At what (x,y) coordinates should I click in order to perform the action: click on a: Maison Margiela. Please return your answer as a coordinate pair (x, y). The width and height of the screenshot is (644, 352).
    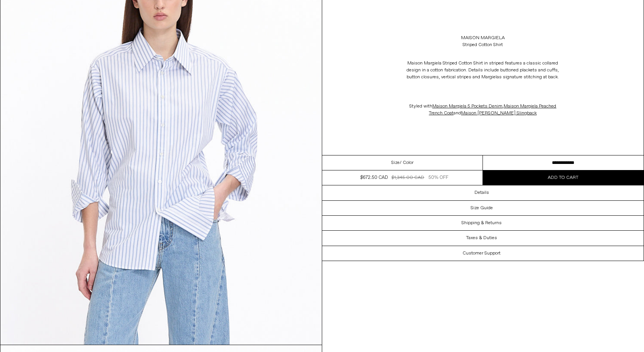
    Looking at the image, I should click on (483, 38).